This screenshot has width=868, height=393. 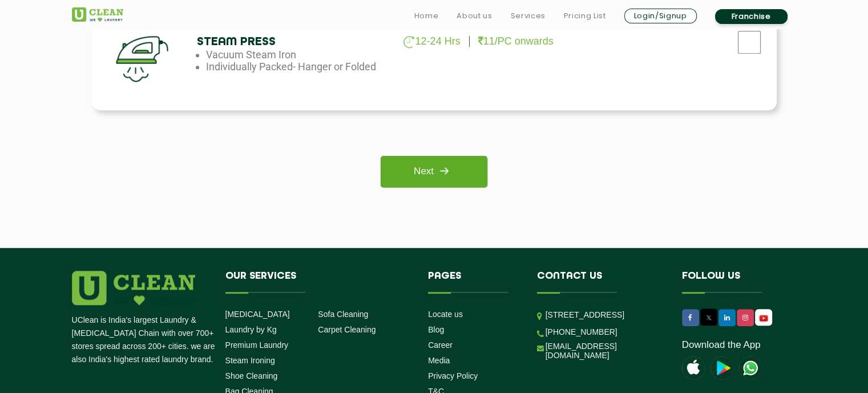 What do you see at coordinates (601, 282) in the screenshot?
I see `h4: Contact us` at bounding box center [601, 282].